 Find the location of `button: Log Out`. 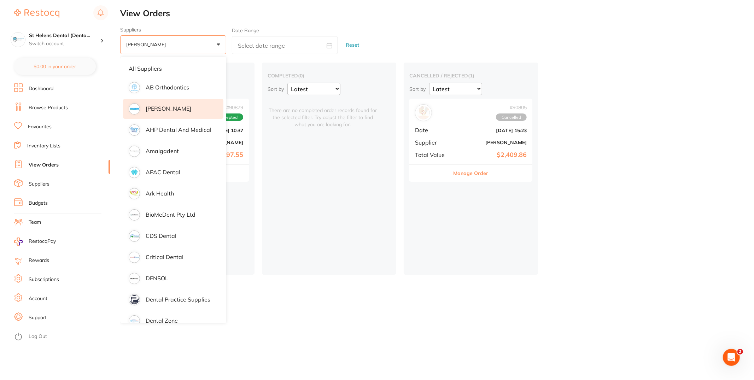

button: Log Out is located at coordinates (61, 337).